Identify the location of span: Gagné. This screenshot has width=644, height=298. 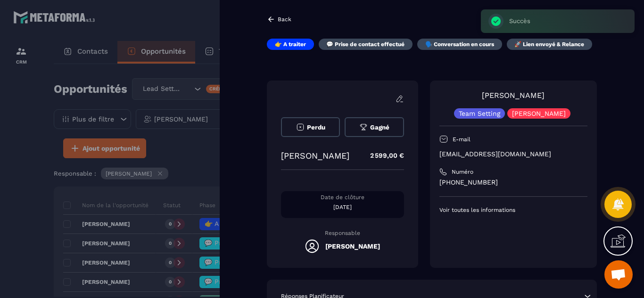
(380, 127).